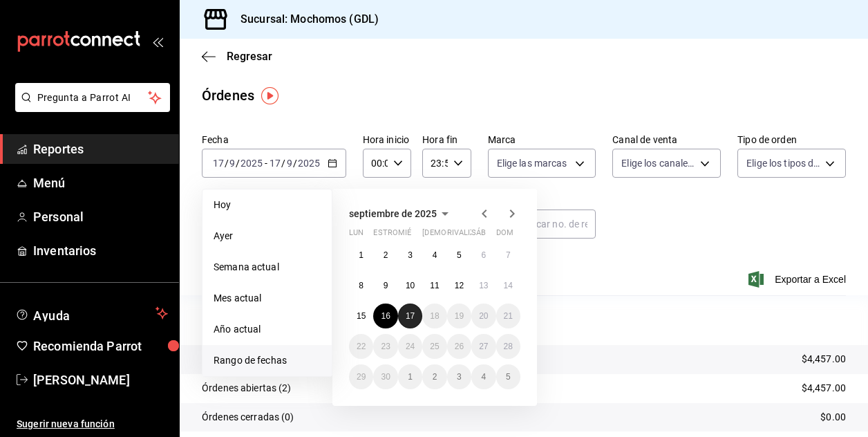 Image resolution: width=868 pixels, height=437 pixels. Describe the element at coordinates (66, 423) in the screenshot. I see `font: Sugerir nueva función` at that location.